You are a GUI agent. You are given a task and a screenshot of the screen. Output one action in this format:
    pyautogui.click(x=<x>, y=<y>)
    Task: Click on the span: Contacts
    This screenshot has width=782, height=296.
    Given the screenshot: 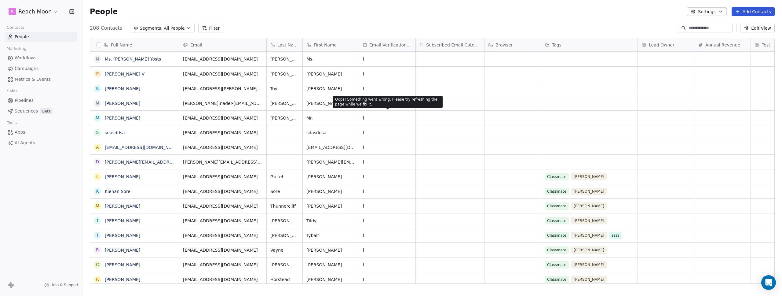 What is the action you would take?
    pyautogui.click(x=15, y=28)
    